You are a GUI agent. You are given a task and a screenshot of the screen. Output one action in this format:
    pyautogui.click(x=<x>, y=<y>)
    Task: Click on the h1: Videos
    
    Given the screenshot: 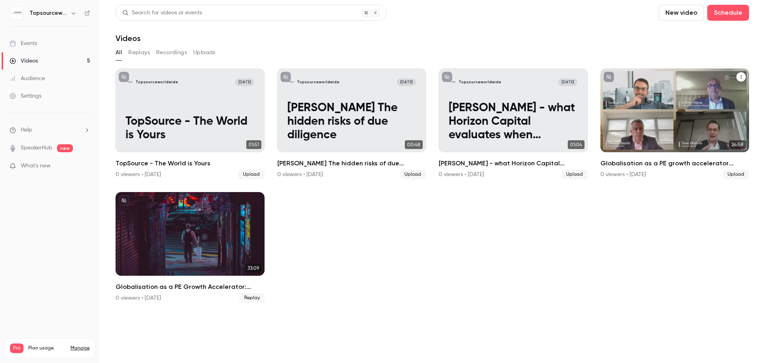 What is the action you would take?
    pyautogui.click(x=128, y=38)
    